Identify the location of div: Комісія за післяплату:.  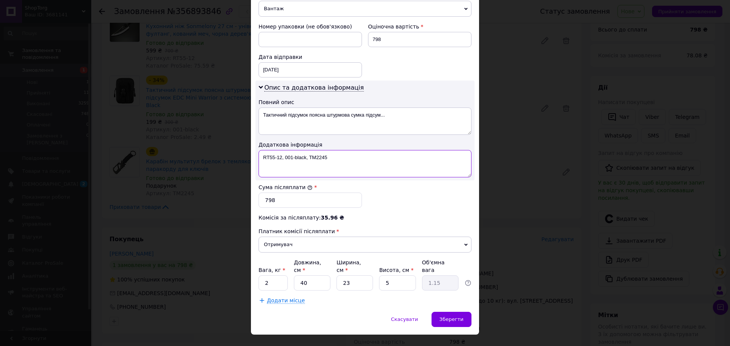
(365, 218).